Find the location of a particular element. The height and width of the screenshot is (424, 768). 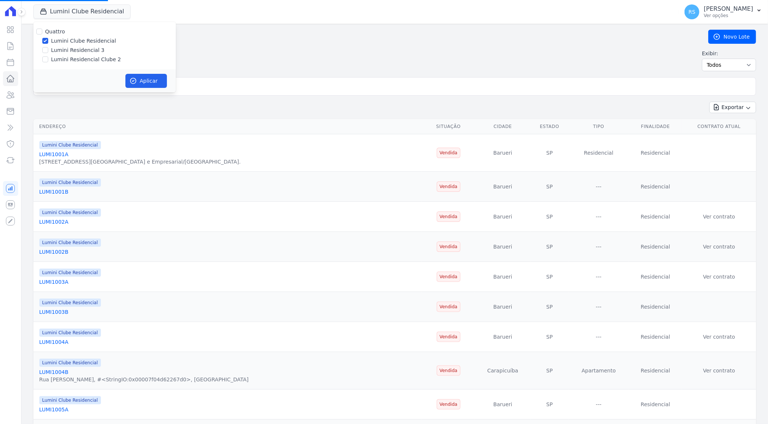

a: LUMI1005A is located at coordinates (54, 410).